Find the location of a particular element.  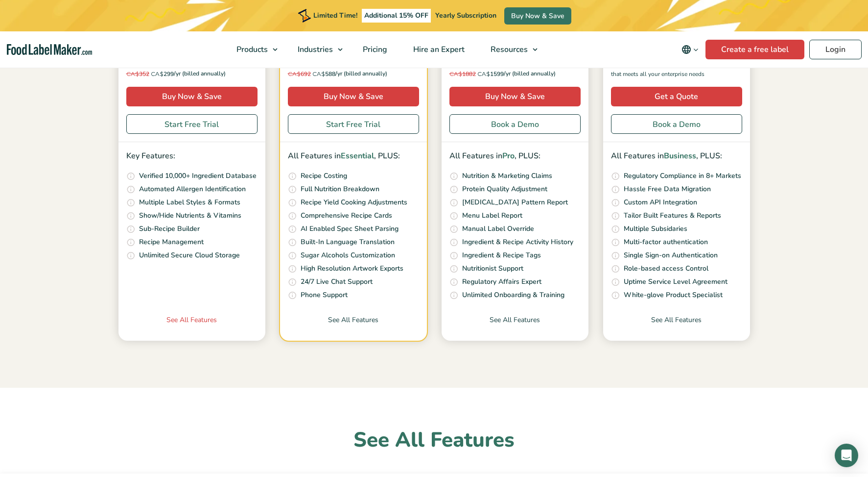

p: Menu Label Report is located at coordinates (492, 215).